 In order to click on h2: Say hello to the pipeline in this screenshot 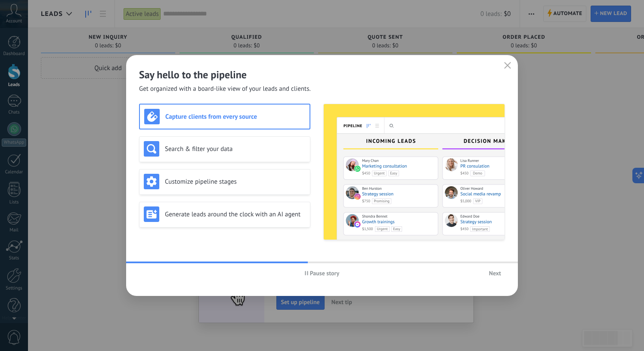, I will do `click(322, 74)`.